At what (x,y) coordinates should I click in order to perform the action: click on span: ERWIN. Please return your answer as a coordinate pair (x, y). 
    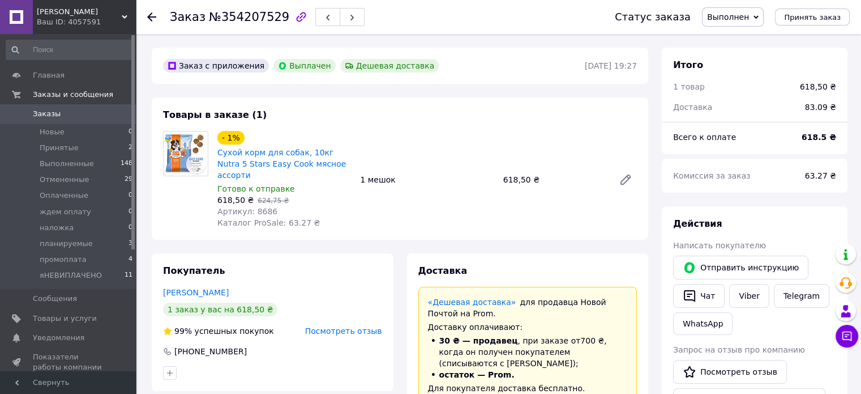
    Looking at the image, I should click on (79, 12).